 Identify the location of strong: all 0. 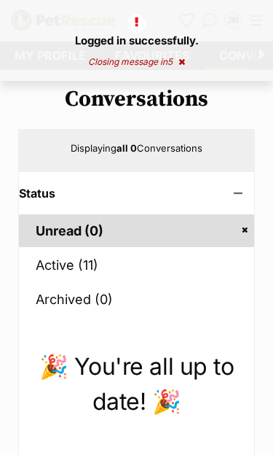
(127, 148).